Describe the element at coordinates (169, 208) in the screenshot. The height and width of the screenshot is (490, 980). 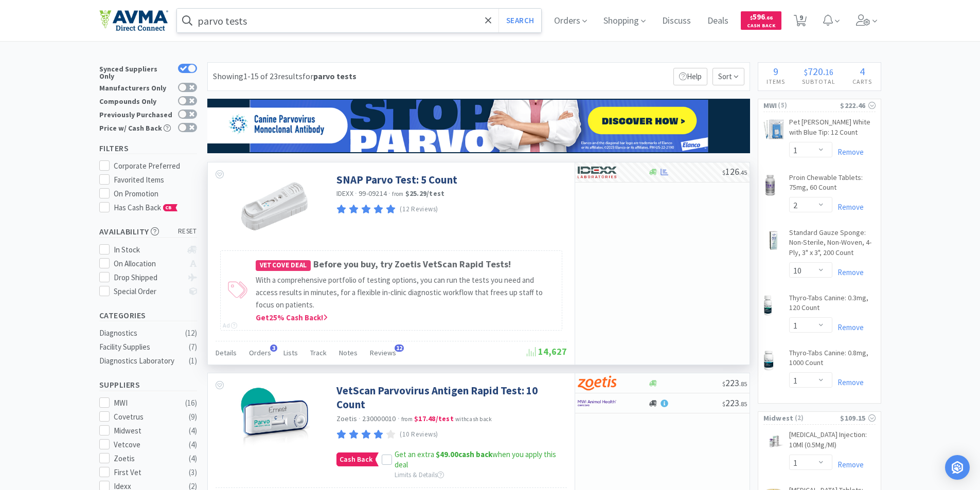
I see `span: CB` at that location.